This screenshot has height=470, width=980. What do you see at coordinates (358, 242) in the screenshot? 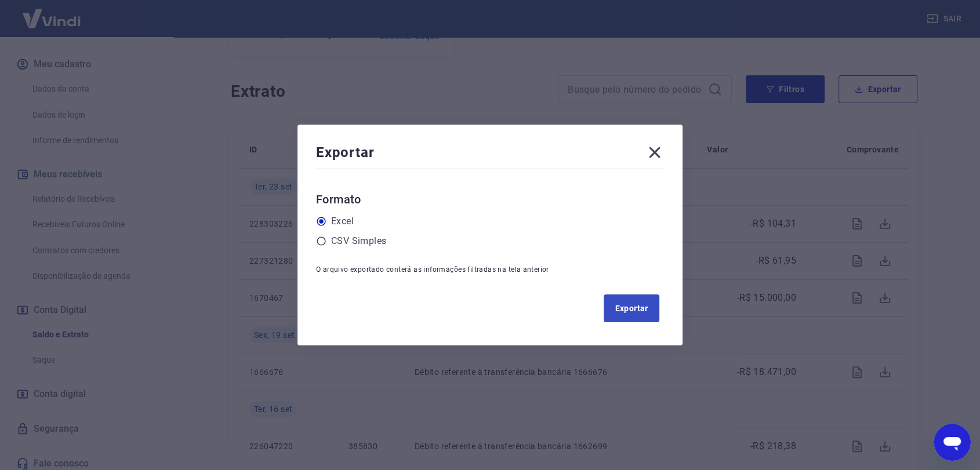
I see `label: CSV Simples` at bounding box center [358, 242].